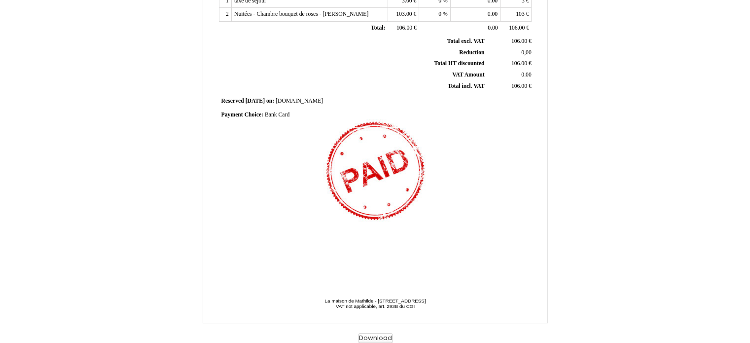 The width and height of the screenshot is (750, 343). Describe the element at coordinates (471, 52) in the screenshot. I see `span: Reduction` at that location.